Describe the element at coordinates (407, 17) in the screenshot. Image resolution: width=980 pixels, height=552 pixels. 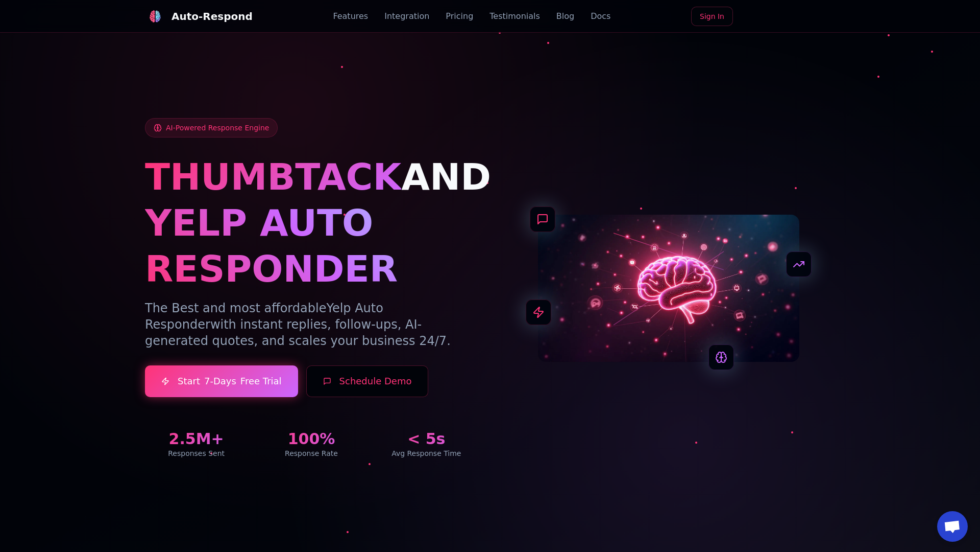
I see `a: Integration` at that location.